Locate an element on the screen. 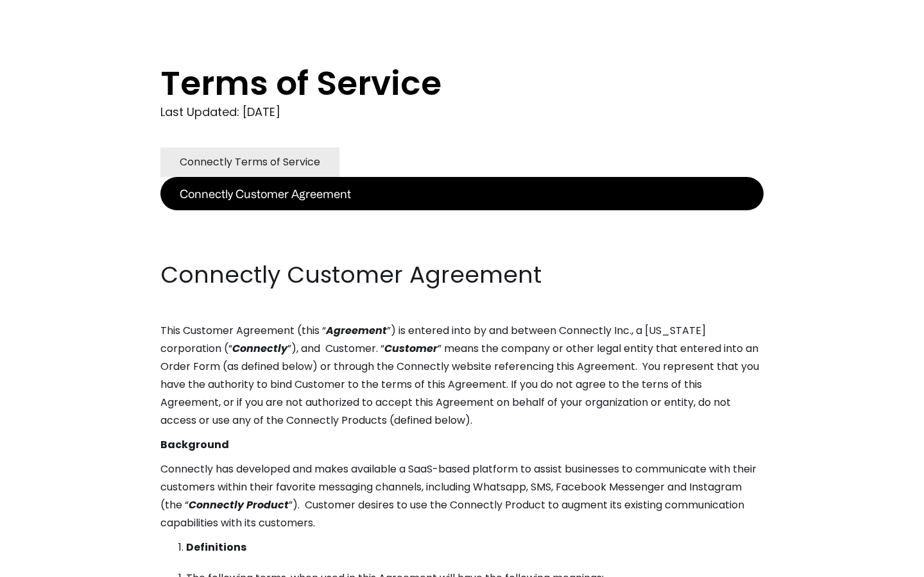 This screenshot has height=577, width=924. em: Connectly is located at coordinates (260, 348).